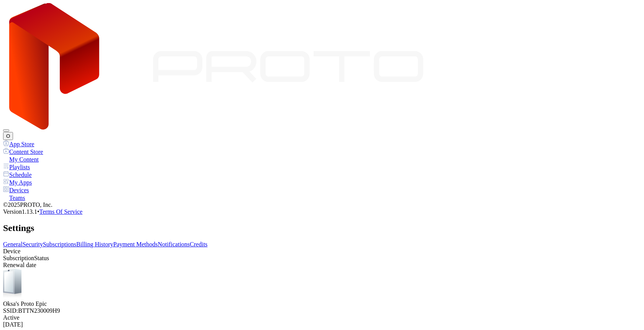 This screenshot has width=644, height=330. I want to click on a: Billing History, so click(95, 244).